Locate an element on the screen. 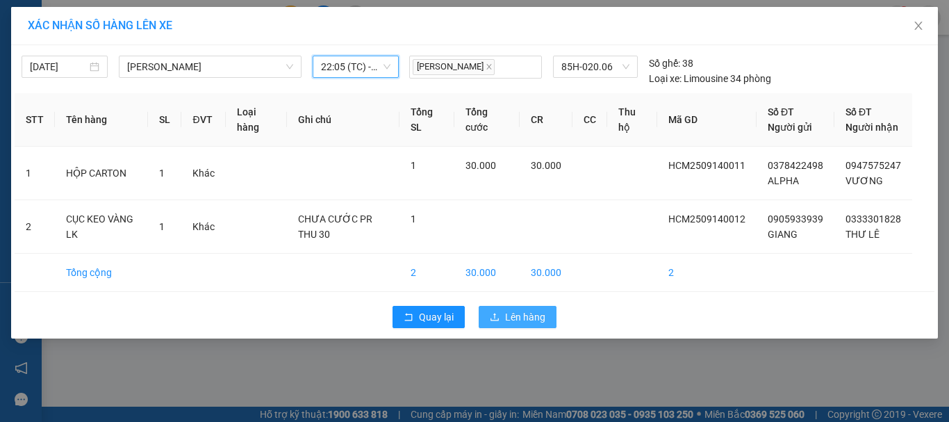 The height and width of the screenshot is (422, 949). span: CHƯA CƯỚC PR THU 30 is located at coordinates (335, 226).